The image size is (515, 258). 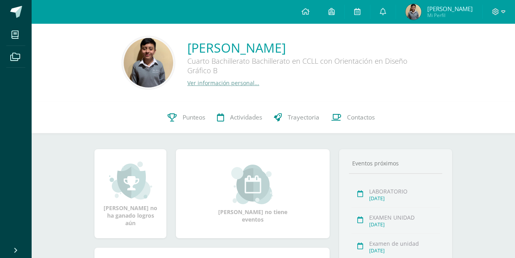 I want to click on div: Examen de unidad, so click(x=404, y=243).